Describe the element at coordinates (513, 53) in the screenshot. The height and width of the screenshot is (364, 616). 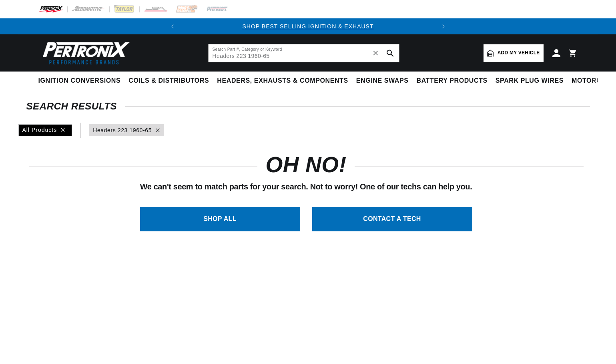
I see `a: Add my vehicle` at that location.